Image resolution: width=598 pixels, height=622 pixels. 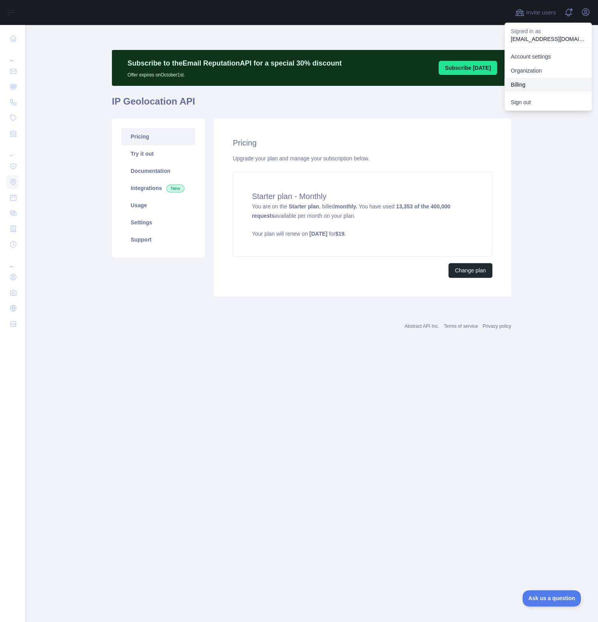 I want to click on h4: Starter plan - Monthly, so click(x=363, y=196).